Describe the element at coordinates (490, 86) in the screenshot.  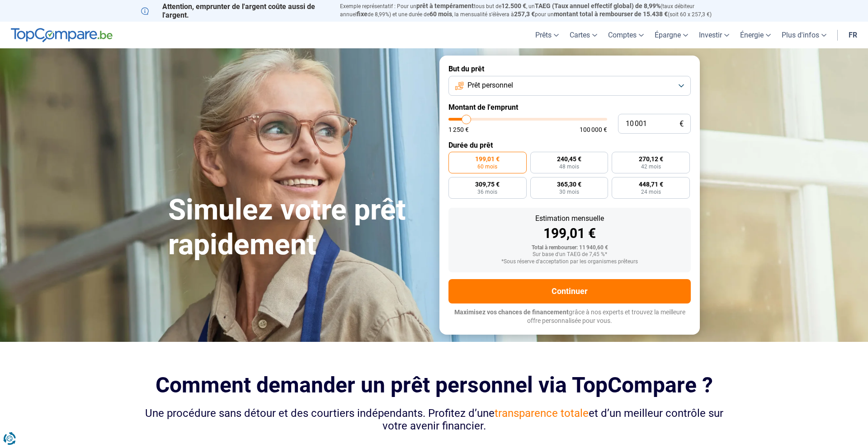
I see `span: Prêt personnel` at that location.